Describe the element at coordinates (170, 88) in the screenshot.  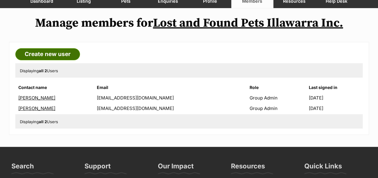
I see `th: Email` at that location.